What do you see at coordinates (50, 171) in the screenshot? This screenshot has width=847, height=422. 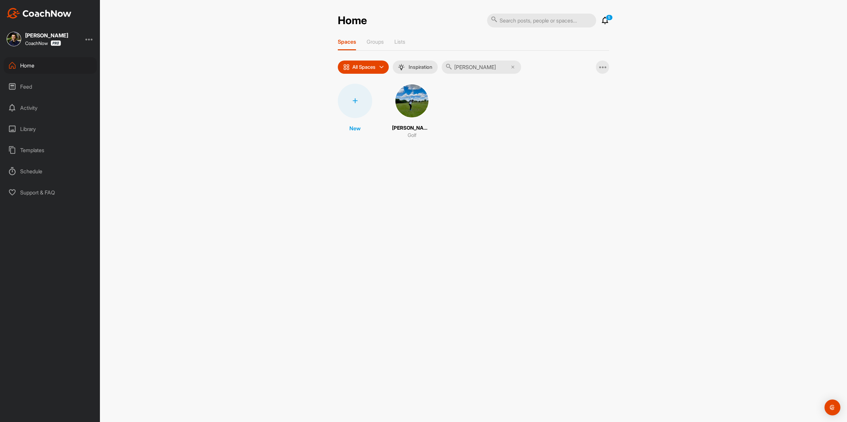 I see `div: Schedule` at bounding box center [50, 171].